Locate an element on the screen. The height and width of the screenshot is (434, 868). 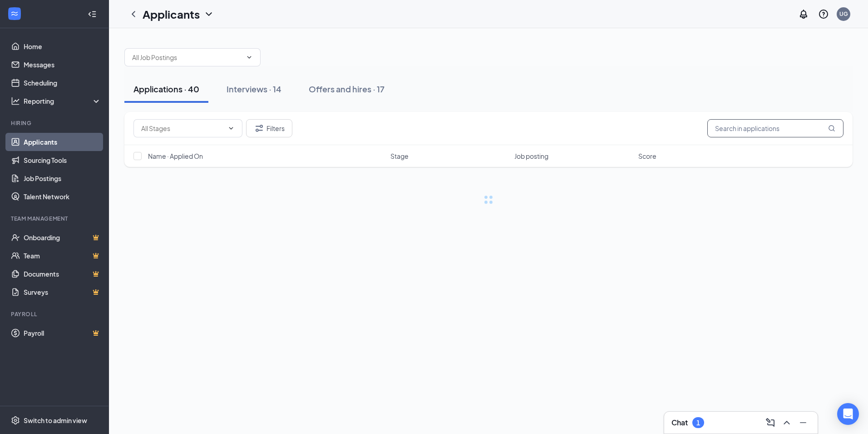
a: TeamCrown is located at coordinates (62, 255).